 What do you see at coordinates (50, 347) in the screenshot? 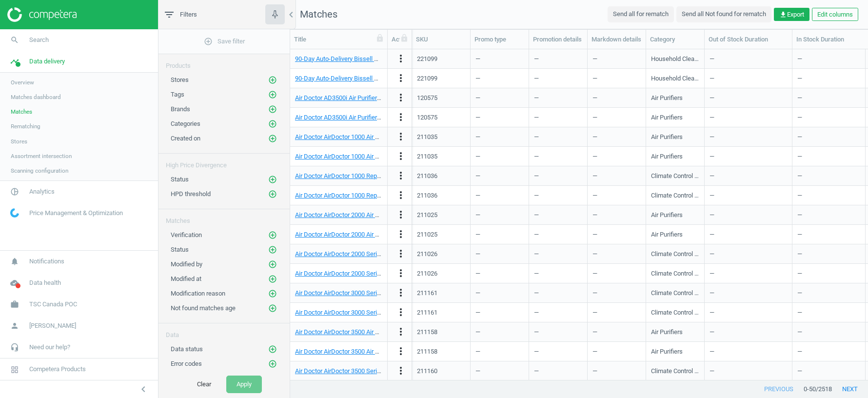
I see `span: Need our help?` at bounding box center [50, 347].